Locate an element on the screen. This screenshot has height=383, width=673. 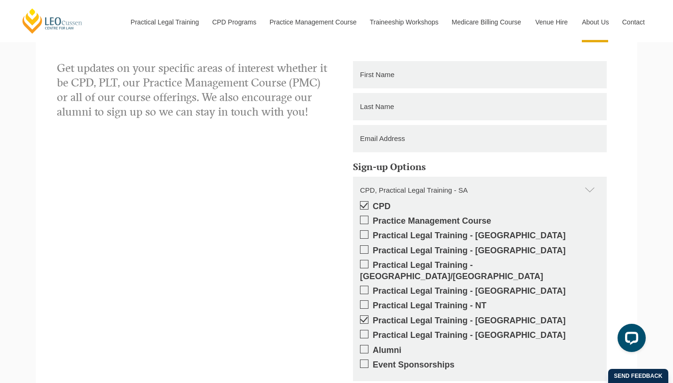
a: Practical Legal Training is located at coordinates (164, 22).